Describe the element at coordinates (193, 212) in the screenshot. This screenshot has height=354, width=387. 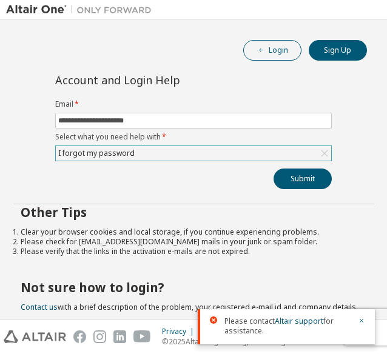
I see `h2: Other Tips` at that location.